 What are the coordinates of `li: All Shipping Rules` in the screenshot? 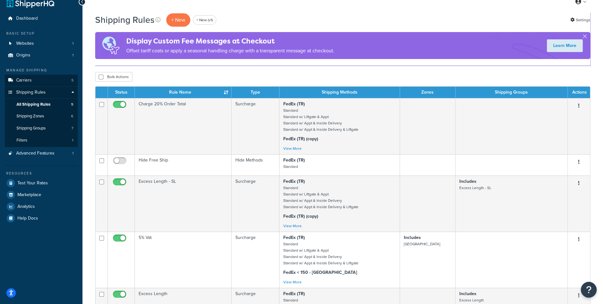 It's located at (41, 104).